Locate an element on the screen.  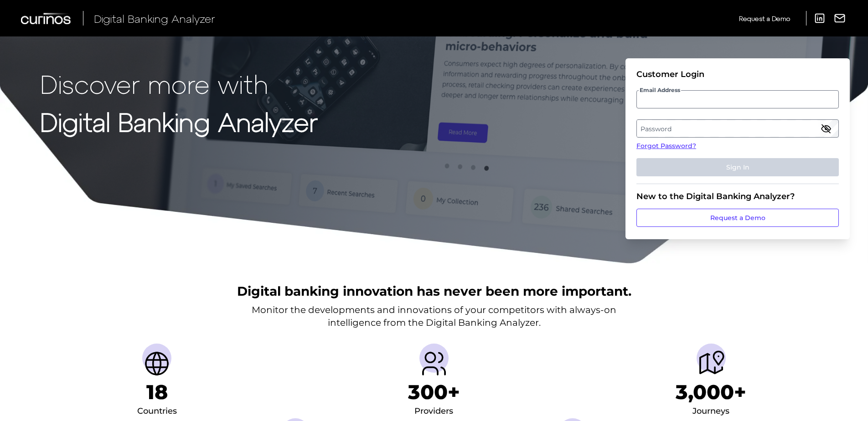
span: Request a Demo is located at coordinates (764, 18).